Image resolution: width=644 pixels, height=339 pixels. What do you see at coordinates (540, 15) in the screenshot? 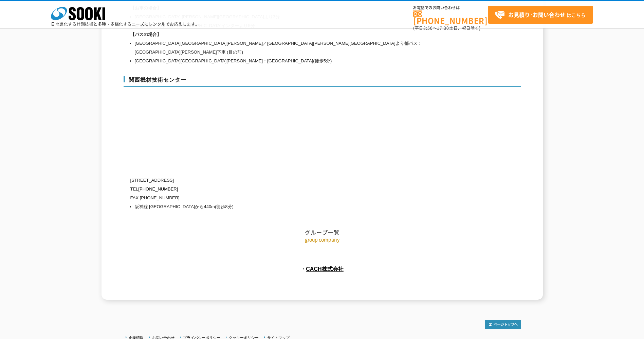
I see `a: お見積り･お問い合わせはこちら` at bounding box center [540, 15].